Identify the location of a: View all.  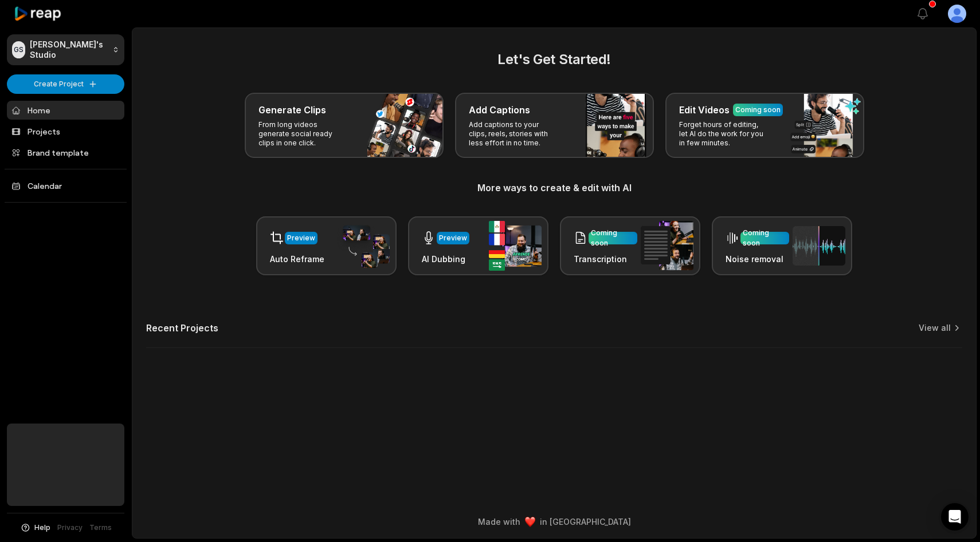
(935, 328).